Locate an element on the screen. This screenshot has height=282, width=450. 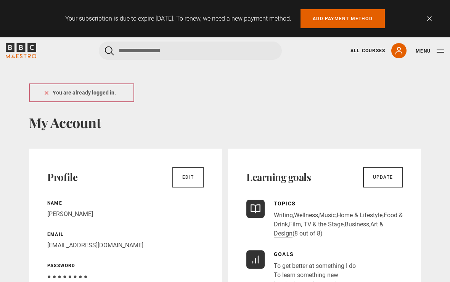
a: Film, TV & the Stage is located at coordinates (316, 224).